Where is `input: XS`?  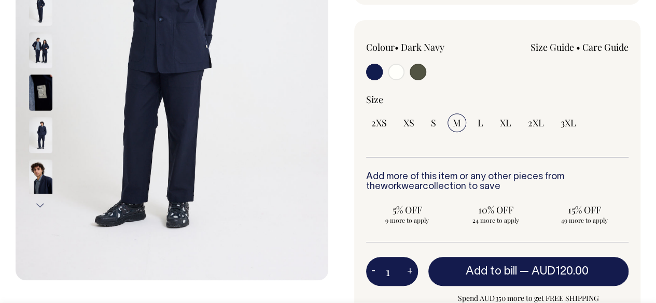 input: XS is located at coordinates (409, 123).